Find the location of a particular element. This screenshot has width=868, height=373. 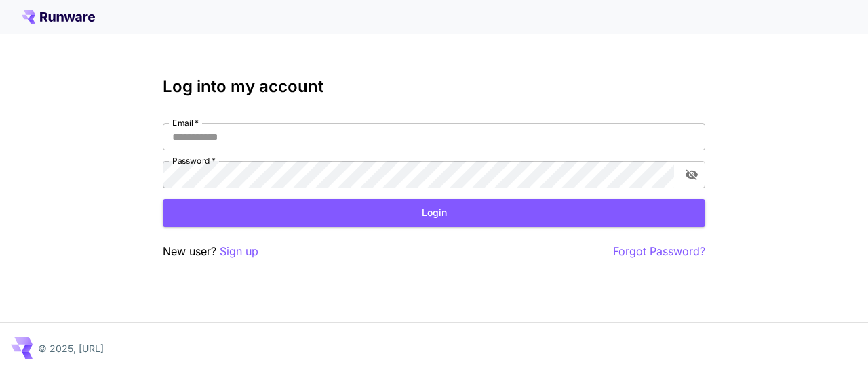

p: Forgot Password? is located at coordinates (659, 252).